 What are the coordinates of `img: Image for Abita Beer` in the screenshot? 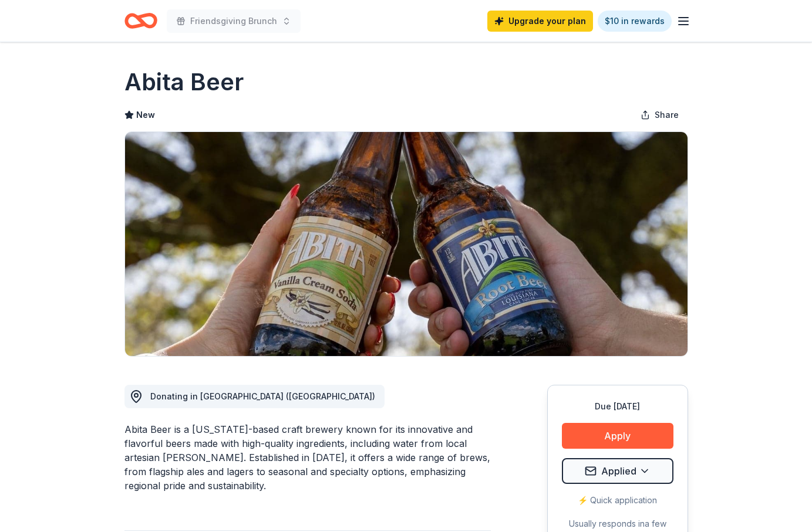 It's located at (406, 244).